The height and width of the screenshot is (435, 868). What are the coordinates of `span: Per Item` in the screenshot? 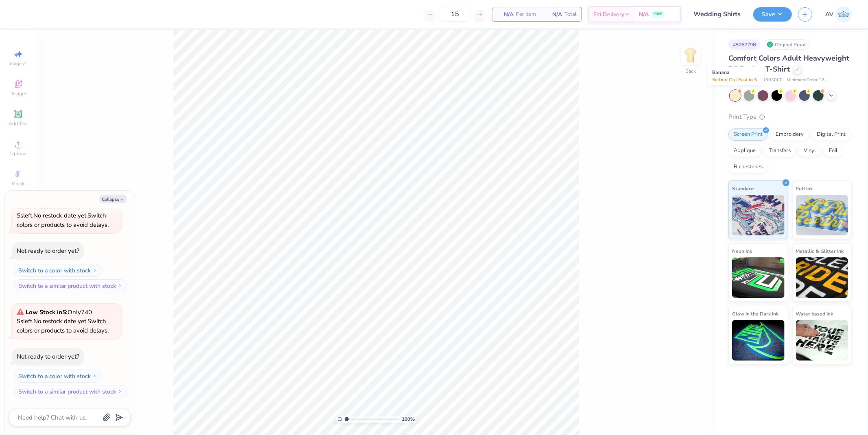 It's located at (526, 14).